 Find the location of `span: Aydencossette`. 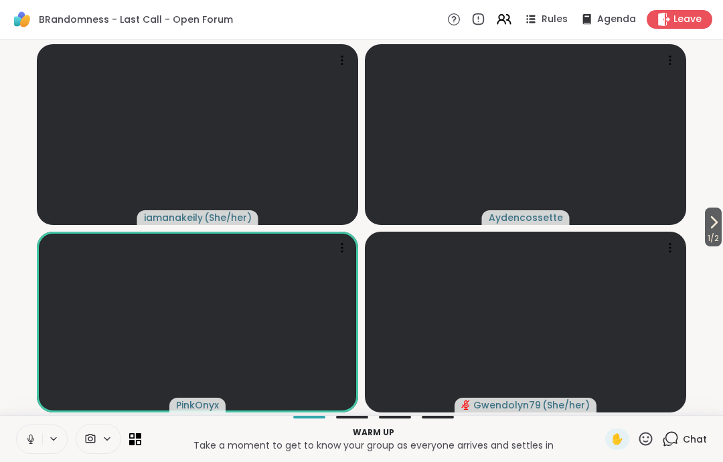

span: Aydencossette is located at coordinates (525, 218).